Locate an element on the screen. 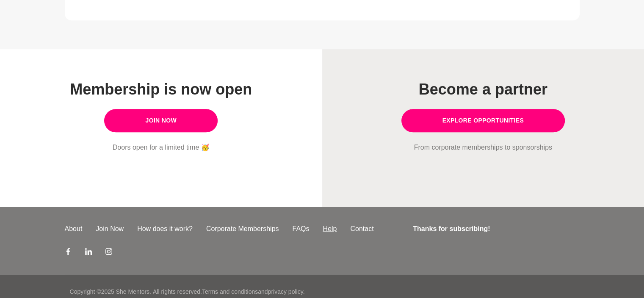  p: Copyright © 2025 She Mentors . is located at coordinates (111, 291).